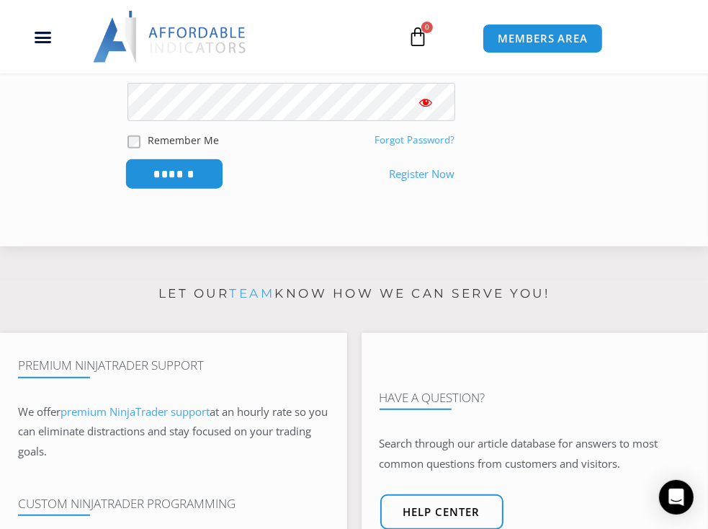 The width and height of the screenshot is (708, 529). What do you see at coordinates (43, 37) in the screenshot?
I see `div: Menu Toggle` at bounding box center [43, 37].